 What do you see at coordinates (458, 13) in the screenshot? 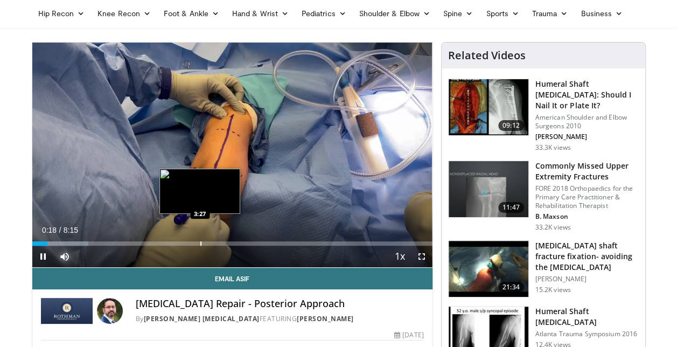
I see `a: Spine` at bounding box center [458, 13].